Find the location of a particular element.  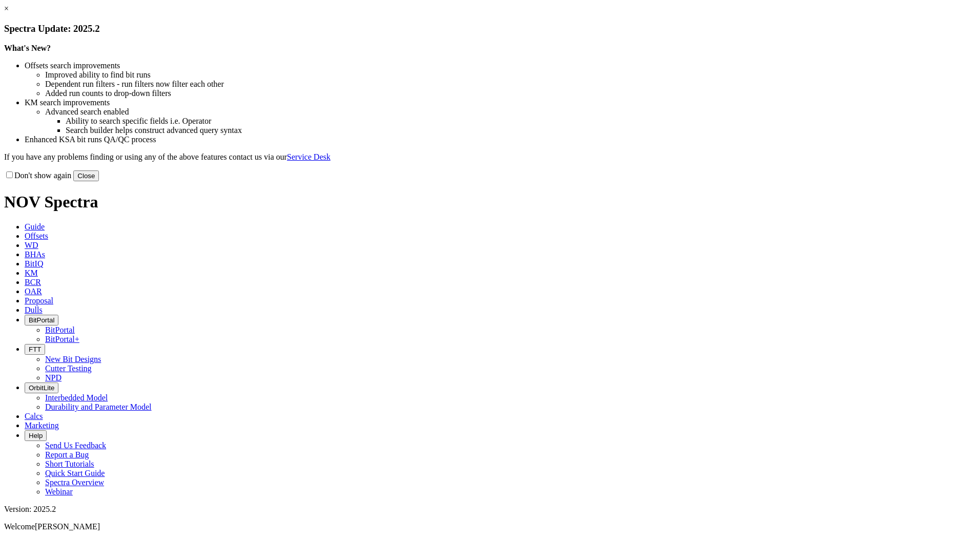

li: KM search improvements is located at coordinates (501, 102).